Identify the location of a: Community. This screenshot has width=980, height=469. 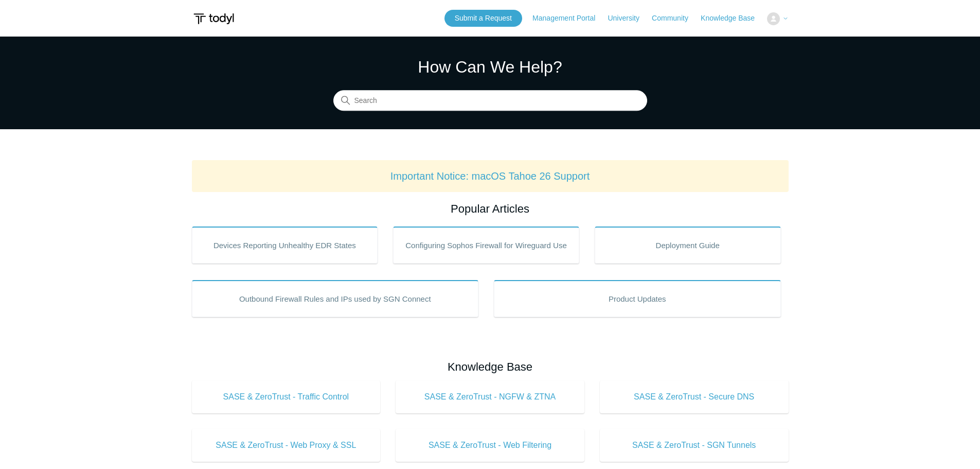
(675, 18).